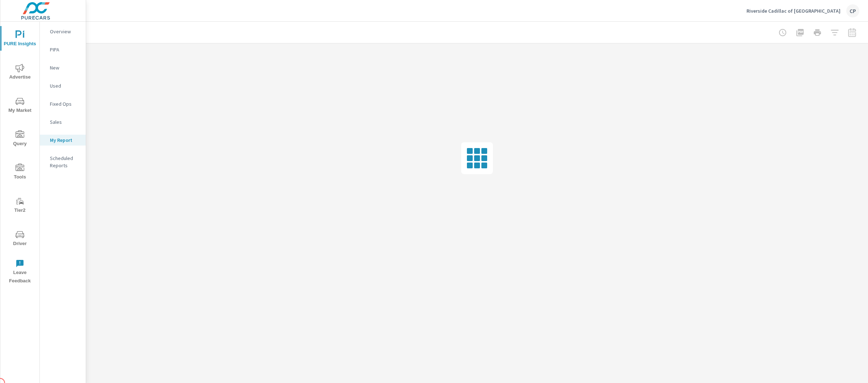 The image size is (868, 383). I want to click on div: New, so click(62, 67).